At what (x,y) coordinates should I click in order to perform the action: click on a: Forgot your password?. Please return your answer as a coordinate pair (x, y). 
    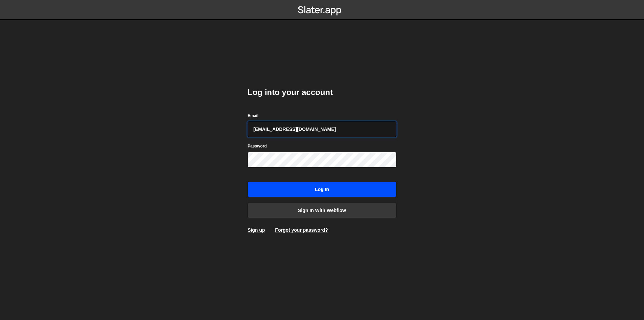
    Looking at the image, I should click on (301, 230).